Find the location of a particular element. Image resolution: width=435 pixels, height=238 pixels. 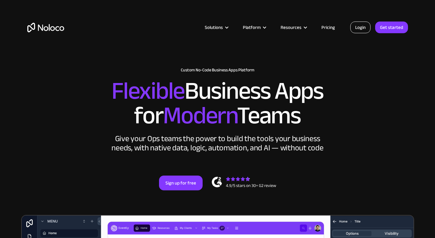

a: Sign up for free is located at coordinates (181, 183).